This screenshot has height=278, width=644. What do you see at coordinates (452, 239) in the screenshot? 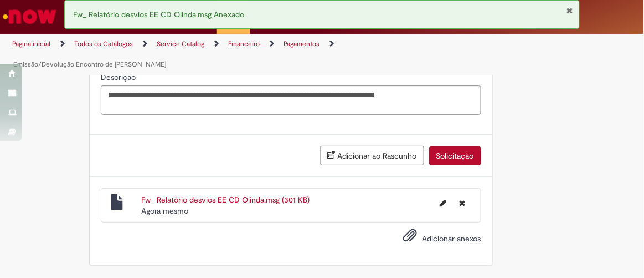
I see `span: Adicionar anexos` at bounding box center [452, 239].